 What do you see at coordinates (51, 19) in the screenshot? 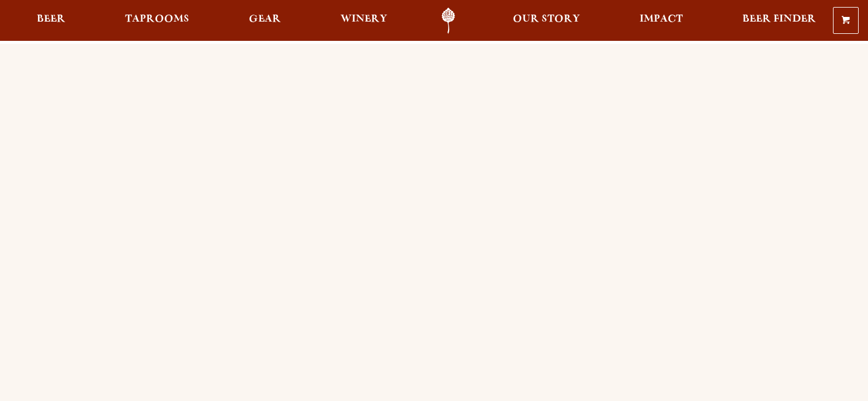
I see `span: Beer` at bounding box center [51, 19].